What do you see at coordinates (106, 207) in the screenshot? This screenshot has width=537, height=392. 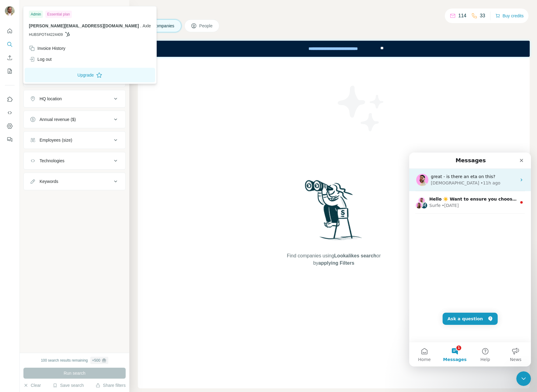 I see `span: News` at bounding box center [106, 207].